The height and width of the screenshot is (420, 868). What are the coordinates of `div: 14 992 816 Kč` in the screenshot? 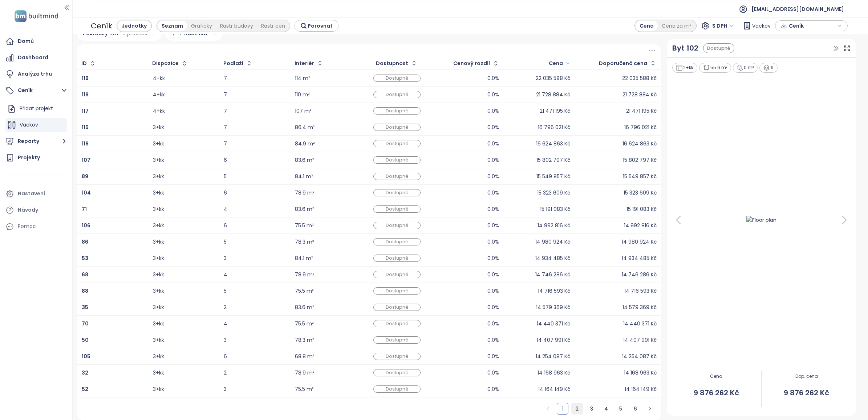 It's located at (554, 225).